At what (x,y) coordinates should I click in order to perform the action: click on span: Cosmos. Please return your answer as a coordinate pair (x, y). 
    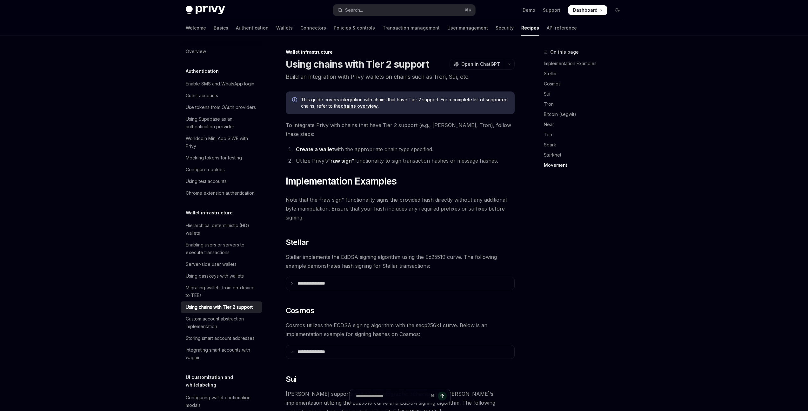
    Looking at the image, I should click on (300, 311).